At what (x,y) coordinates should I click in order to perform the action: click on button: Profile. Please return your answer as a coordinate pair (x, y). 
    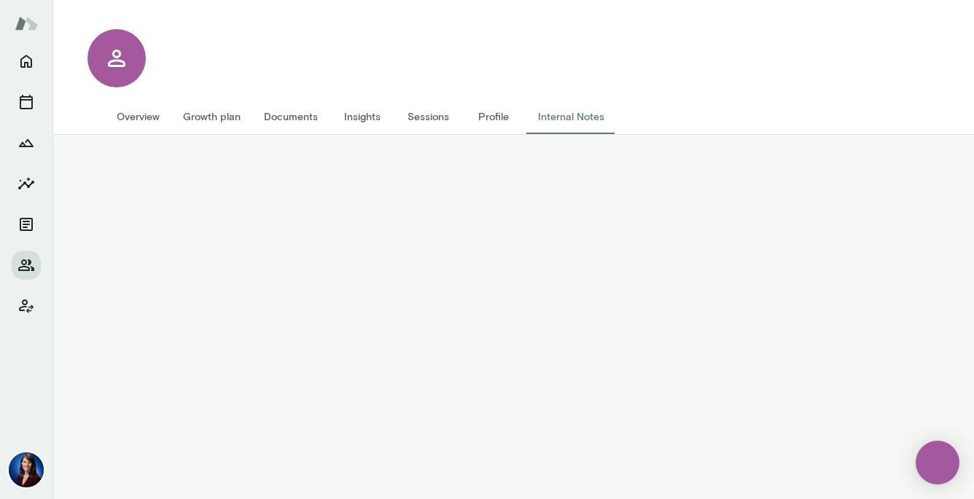
    Looking at the image, I should click on (494, 117).